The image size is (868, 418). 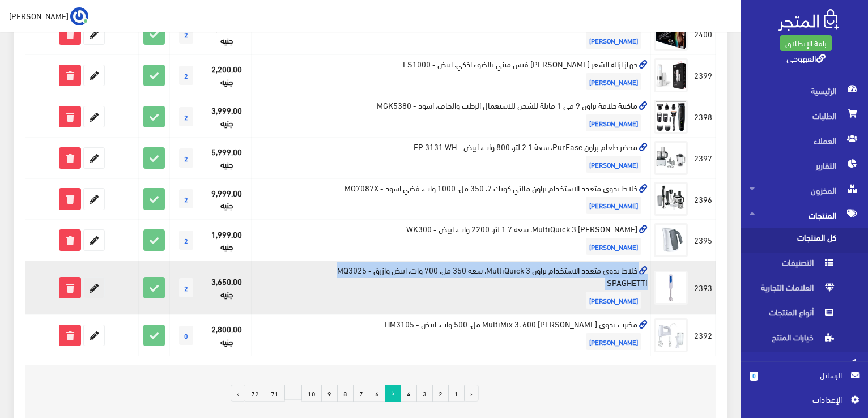 What do you see at coordinates (361, 393) in the screenshot?
I see `a: 7` at bounding box center [361, 393].